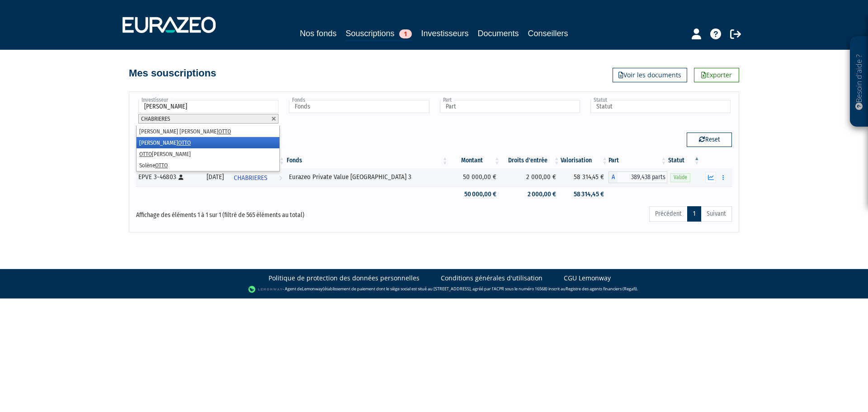 This screenshot has height=412, width=868. Describe the element at coordinates (475, 161) in the screenshot. I see `th: Montant: activer pour trier la colonne par ordre croissant` at that location.